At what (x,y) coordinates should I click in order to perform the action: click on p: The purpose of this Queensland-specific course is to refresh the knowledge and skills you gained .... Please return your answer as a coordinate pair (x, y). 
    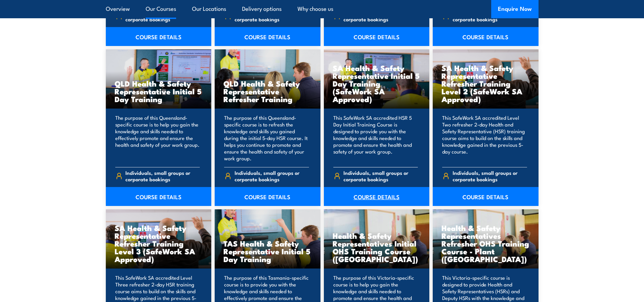
    Looking at the image, I should click on (266, 138).